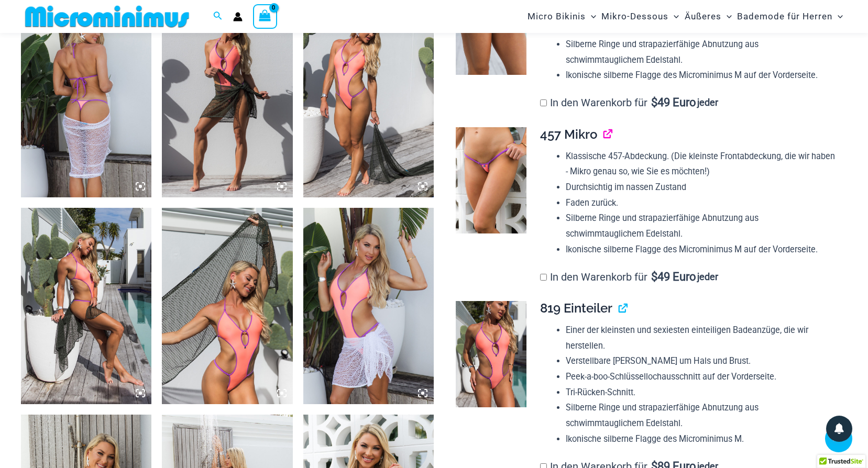 The height and width of the screenshot is (468, 868). I want to click on font: Äußeres, so click(703, 16).